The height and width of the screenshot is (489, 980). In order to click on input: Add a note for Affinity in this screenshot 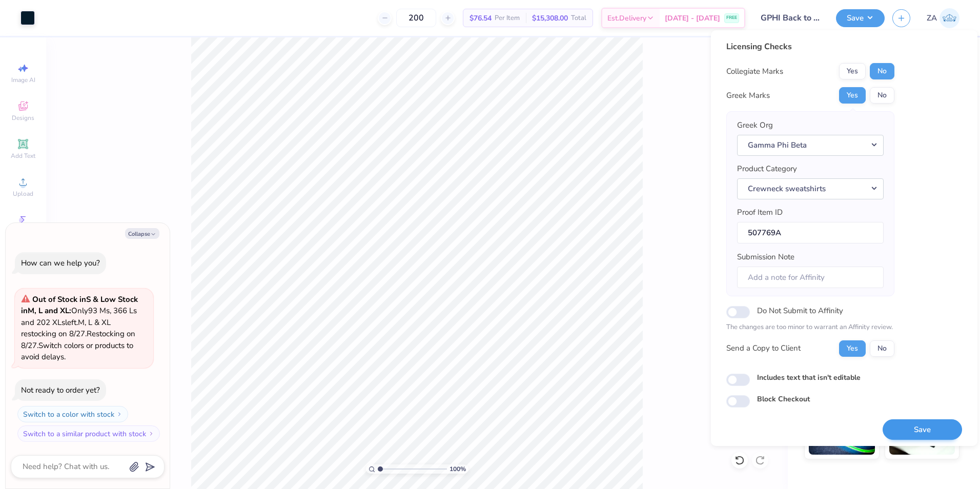, I will do `click(810, 277)`.